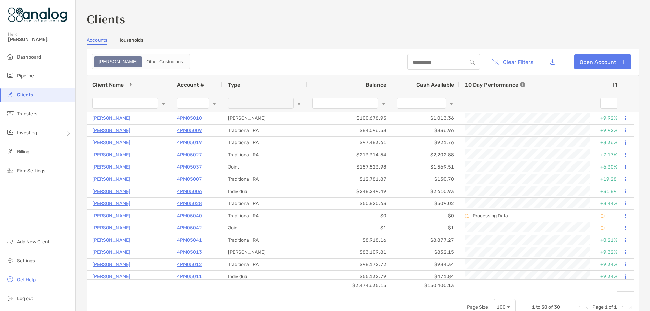 The image size is (650, 311). What do you see at coordinates (189, 216) in the screenshot?
I see `p: 4PM05040` at bounding box center [189, 216].